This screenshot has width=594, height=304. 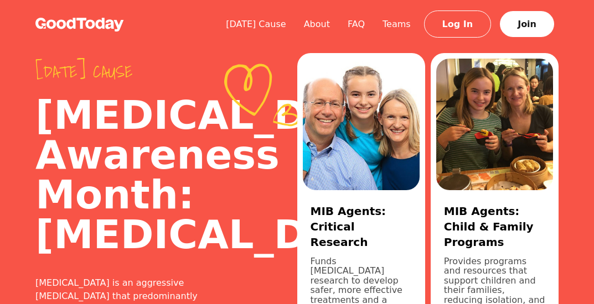 I want to click on img: GoodToday, so click(x=80, y=24).